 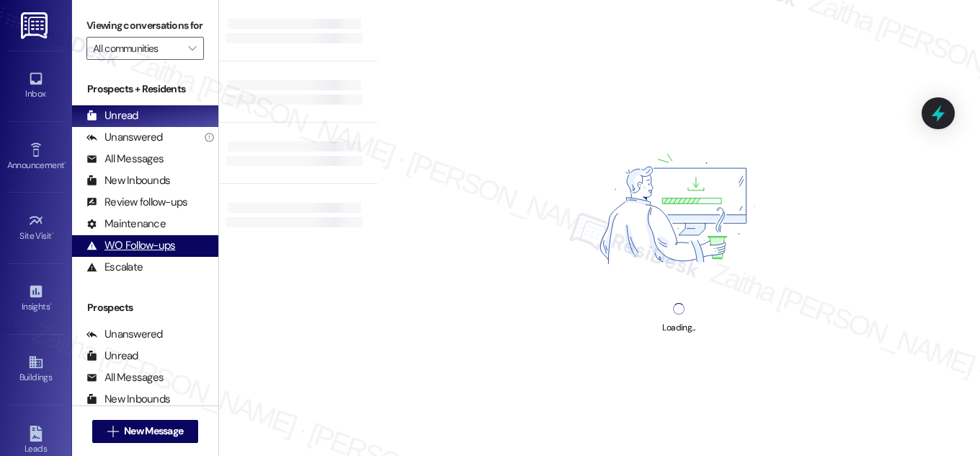 What do you see at coordinates (114, 267) in the screenshot?
I see `div: Escalate` at bounding box center [114, 267].